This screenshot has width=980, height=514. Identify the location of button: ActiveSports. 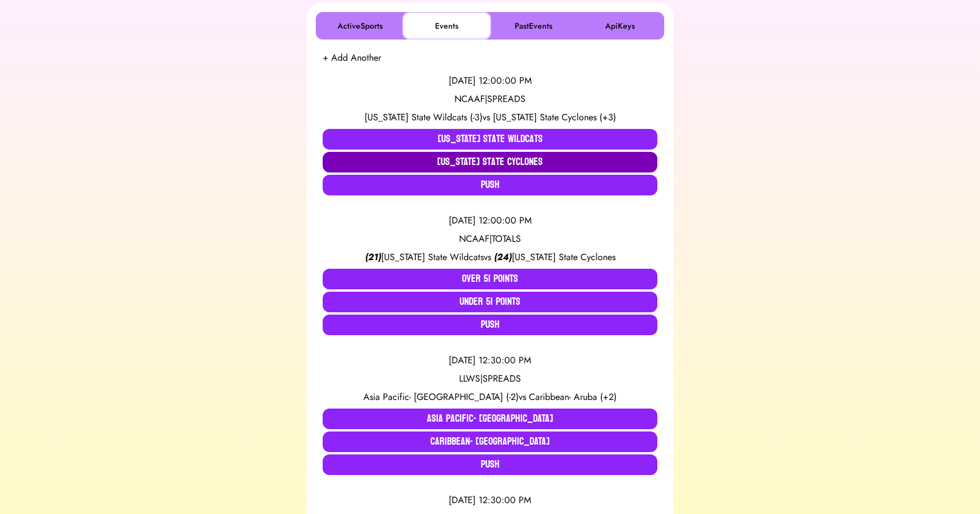
(360, 26).